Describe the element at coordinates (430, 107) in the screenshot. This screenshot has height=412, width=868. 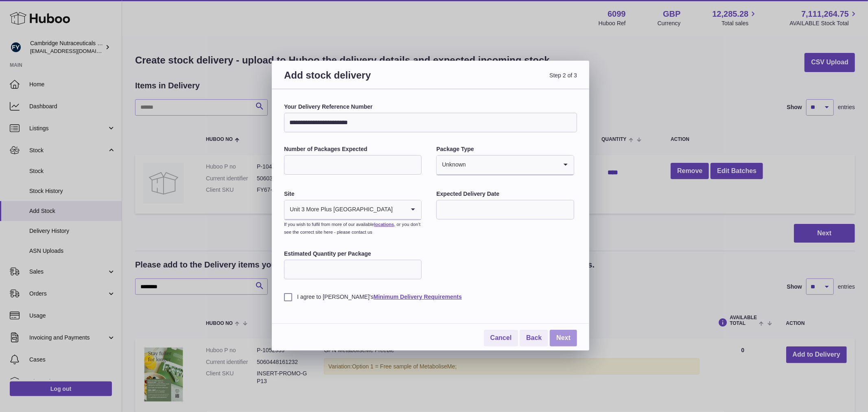
I see `label: Your Delivery Reference Number` at that location.